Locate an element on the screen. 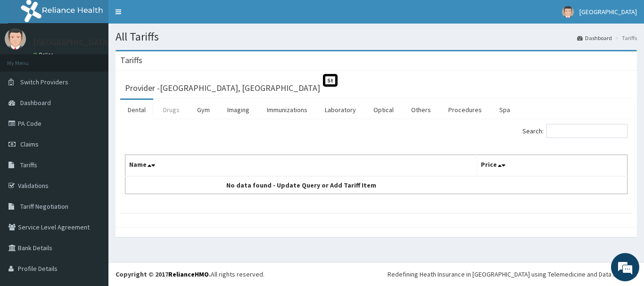  a: Dental is located at coordinates (137, 109).